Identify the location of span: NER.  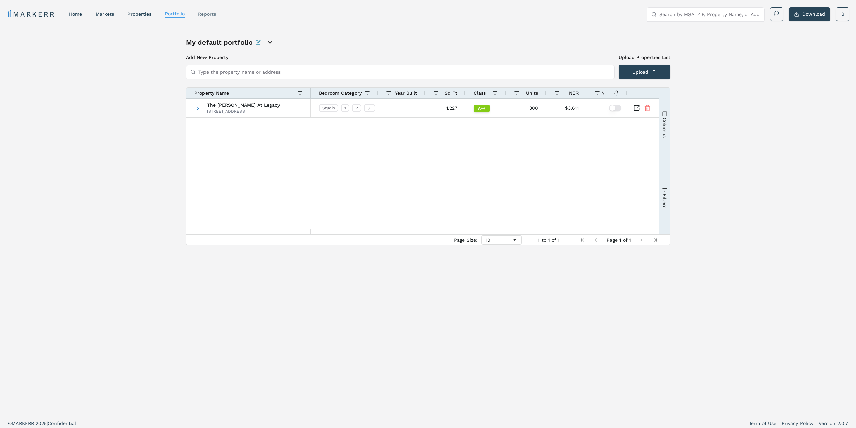
(574, 93).